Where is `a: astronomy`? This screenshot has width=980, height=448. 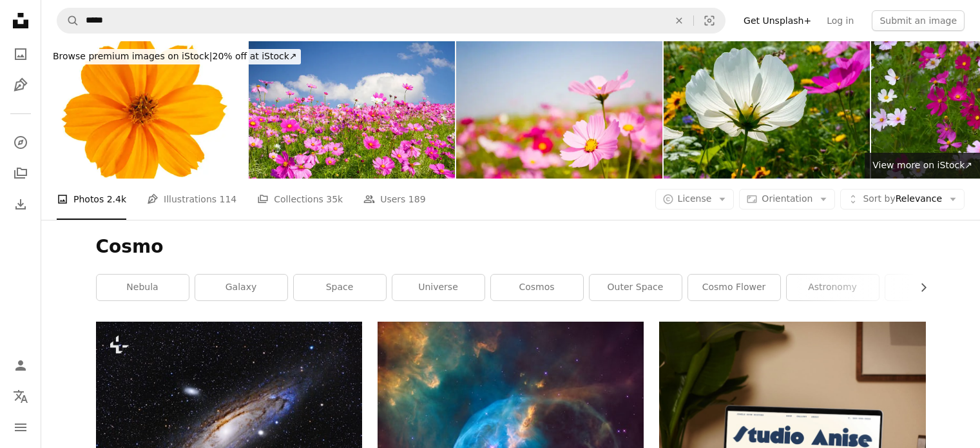 a: astronomy is located at coordinates (832, 288).